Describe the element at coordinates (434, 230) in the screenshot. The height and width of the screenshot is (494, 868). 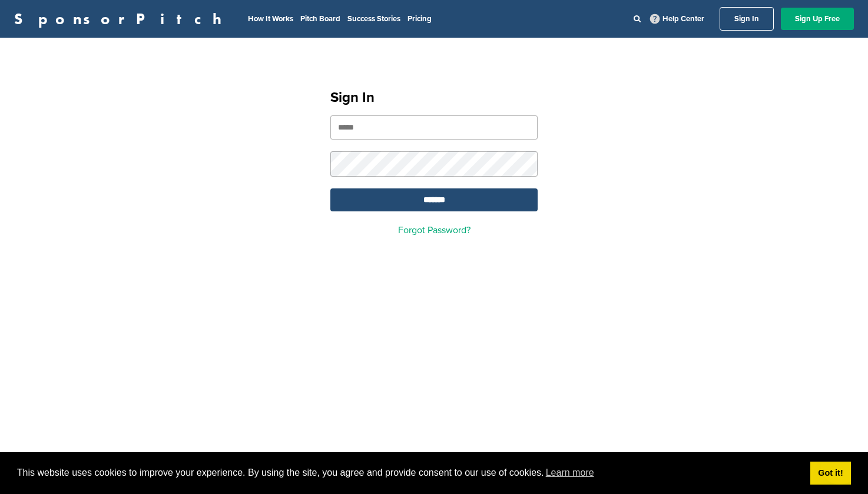
I see `a: Forgot Password?` at that location.